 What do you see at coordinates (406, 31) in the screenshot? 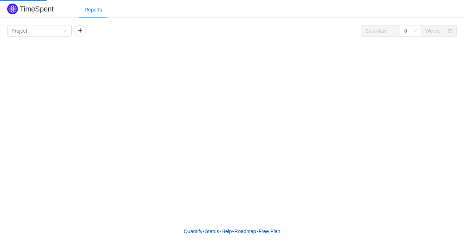
I see `div: 6` at bounding box center [406, 31].